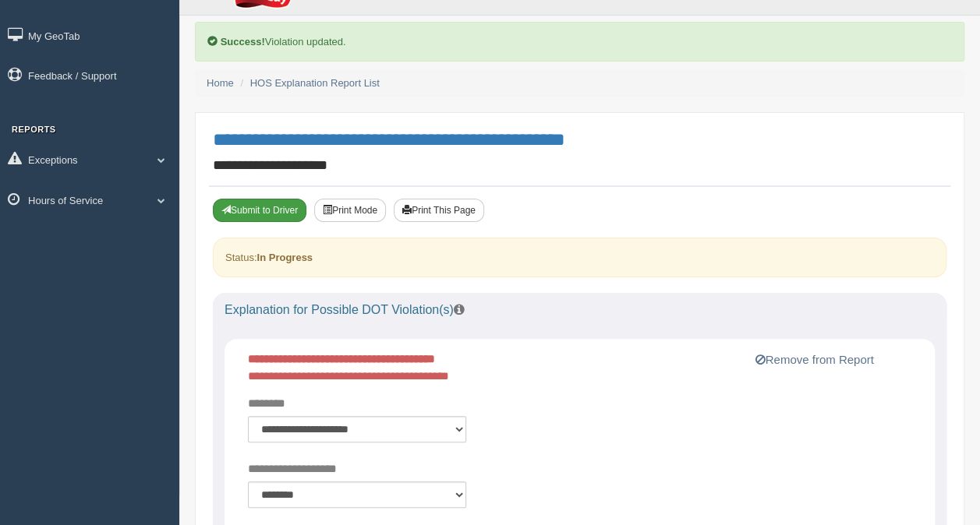  Describe the element at coordinates (220, 83) in the screenshot. I see `a: Home` at that location.